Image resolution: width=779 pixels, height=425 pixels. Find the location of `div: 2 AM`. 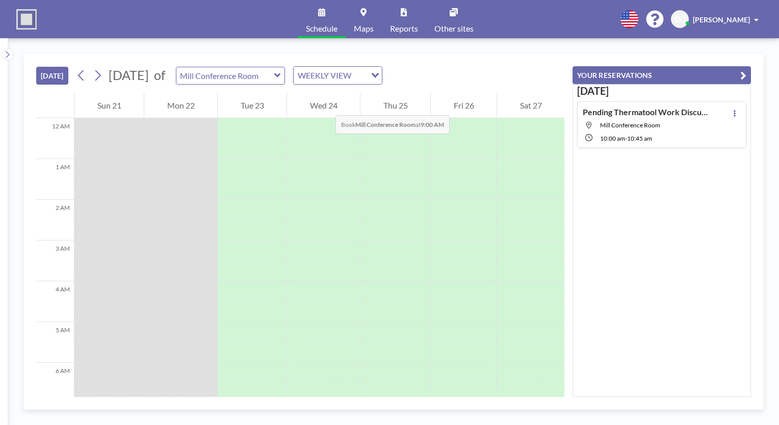

div: 2 AM is located at coordinates (55, 220).